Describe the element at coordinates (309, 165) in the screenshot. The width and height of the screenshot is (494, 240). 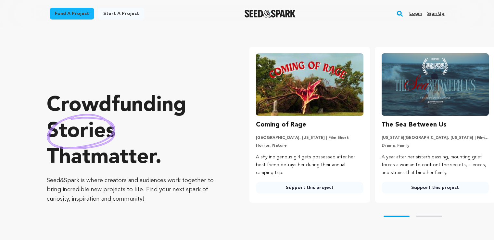
I see `p: A shy indigenous girl gets possessed after her best friend betrays her during their annual campin...` at that location.